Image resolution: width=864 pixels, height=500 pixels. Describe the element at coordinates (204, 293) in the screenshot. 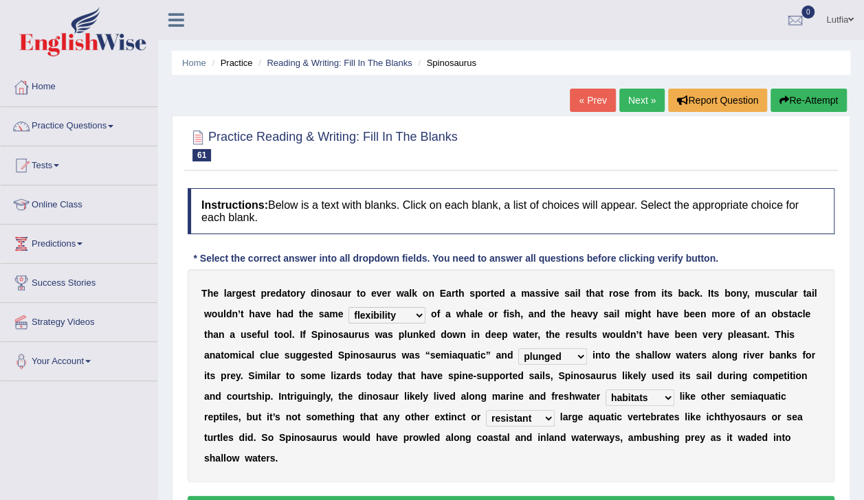

I see `b: T` at that location.